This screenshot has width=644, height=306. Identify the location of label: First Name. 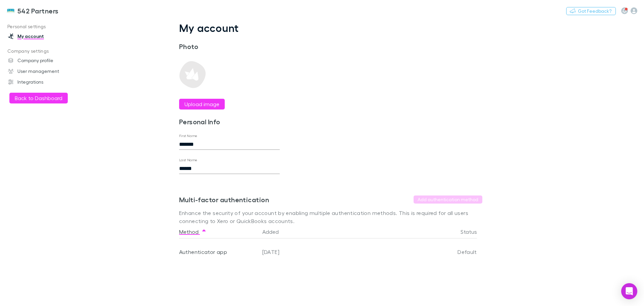
(188, 135).